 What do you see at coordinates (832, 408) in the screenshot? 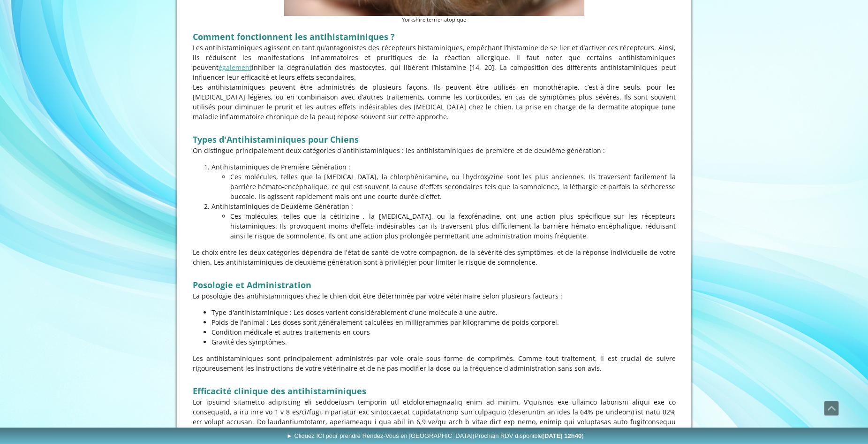
I see `span: Défiler vers le haut` at bounding box center [832, 408].